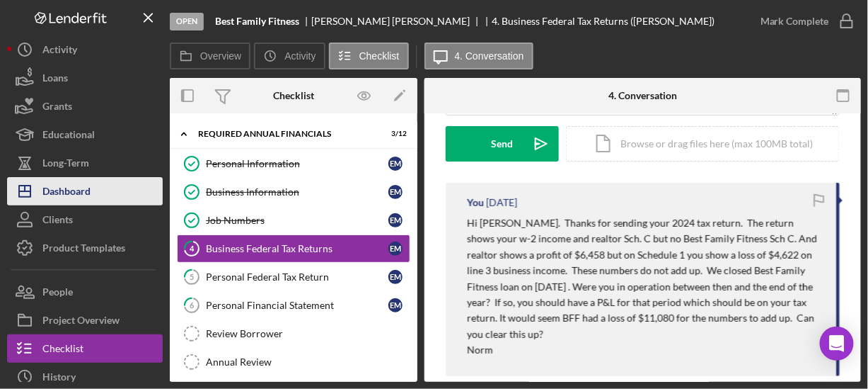 The height and width of the screenshot is (389, 868). Describe the element at coordinates (293, 192) in the screenshot. I see `a: Business InformationEM` at that location.